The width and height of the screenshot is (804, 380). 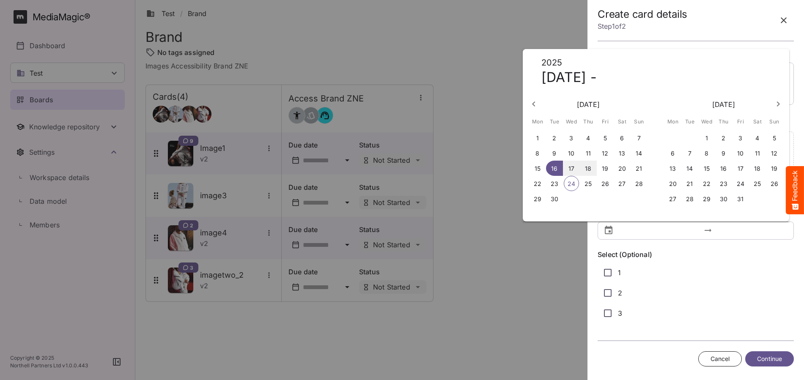 I want to click on button: 2, so click(x=554, y=138).